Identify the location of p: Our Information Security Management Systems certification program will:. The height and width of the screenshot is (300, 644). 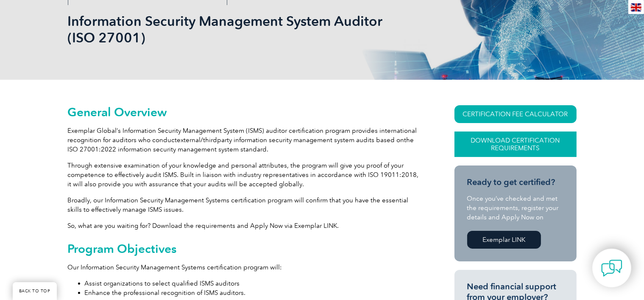
(246, 267).